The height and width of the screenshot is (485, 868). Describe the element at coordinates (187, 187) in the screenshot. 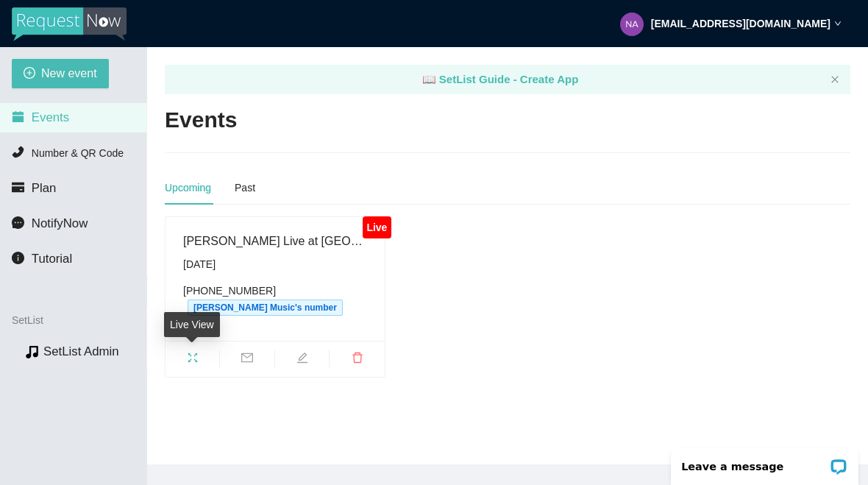

I see `div: Upcoming` at that location.